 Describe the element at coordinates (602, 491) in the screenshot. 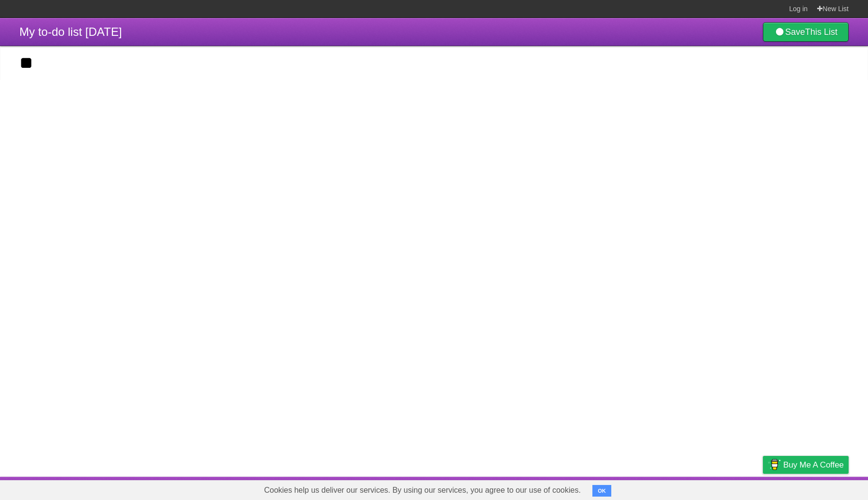

I see `button: OK` at that location.